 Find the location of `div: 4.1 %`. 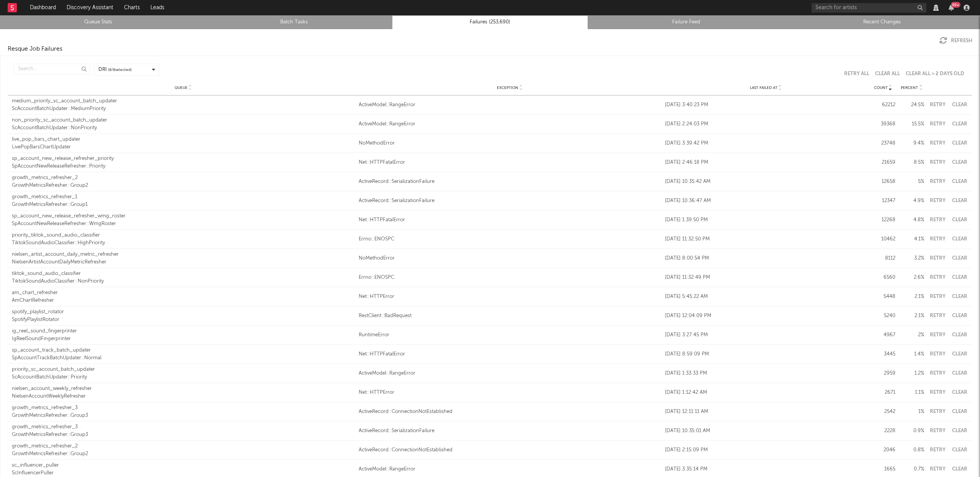

div: 4.1 % is located at coordinates (912, 239).